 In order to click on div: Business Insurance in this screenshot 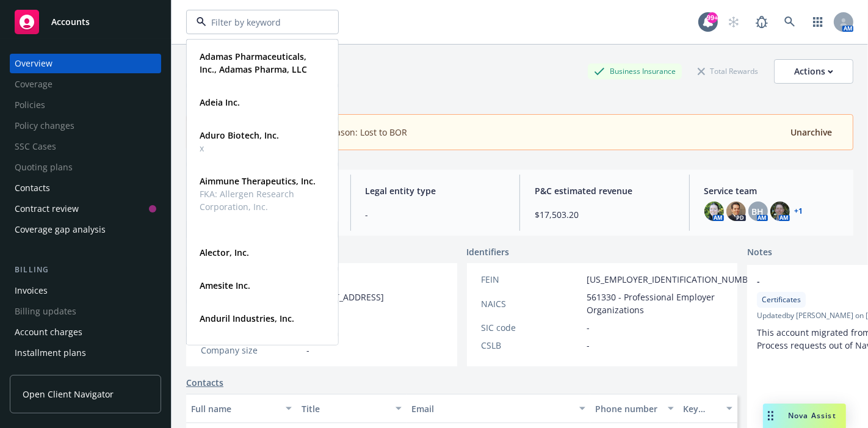, I will do `click(635, 71)`.